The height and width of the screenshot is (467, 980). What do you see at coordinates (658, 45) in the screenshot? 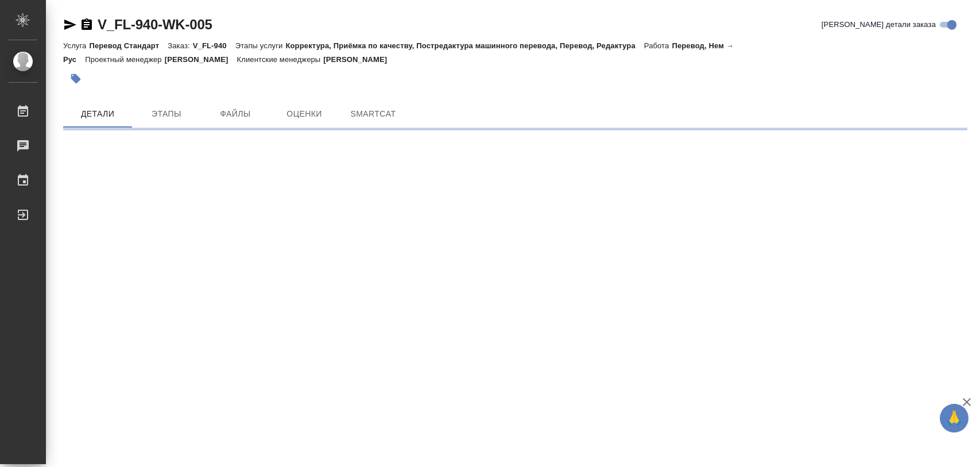
I see `p: Работа` at bounding box center [658, 45].